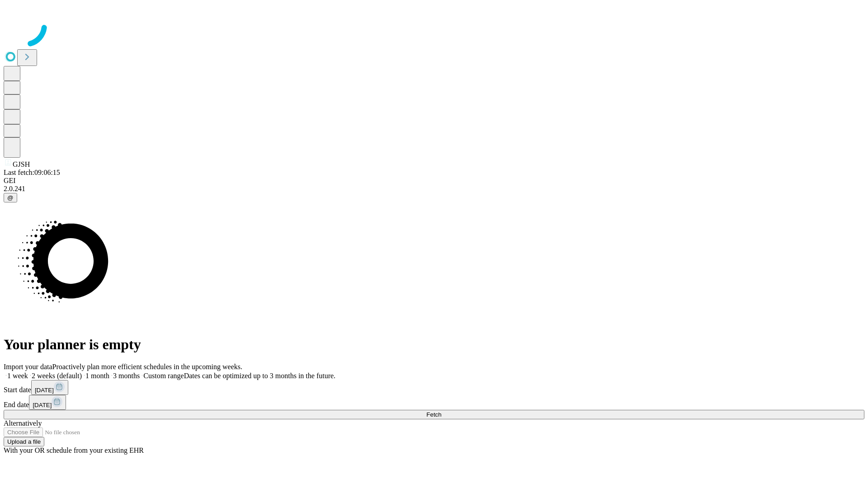 The image size is (868, 488). I want to click on button: Upload a file, so click(24, 442).